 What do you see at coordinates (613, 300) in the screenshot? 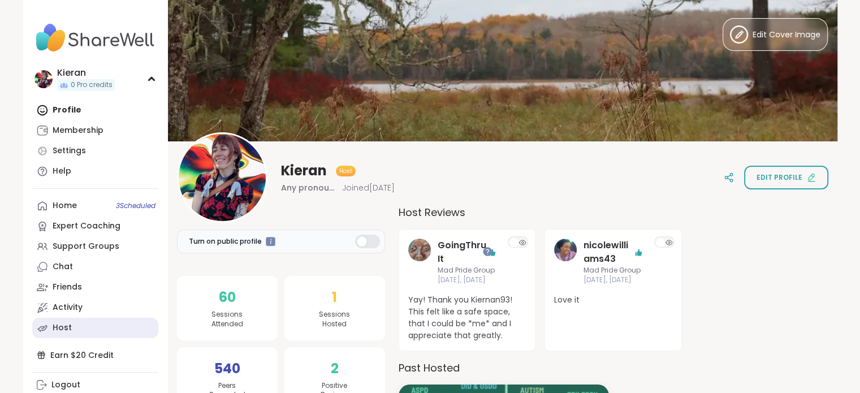
I see `span: Love it` at bounding box center [613, 300].